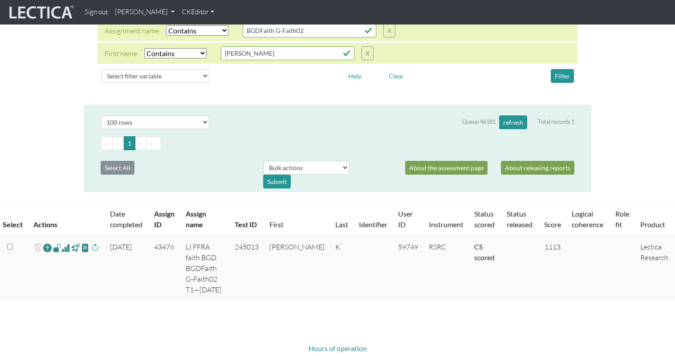  I want to click on a: Completed = assessment has been completed; CS scored = assessment has been CLAS scored; LS scored..., so click(485, 252).